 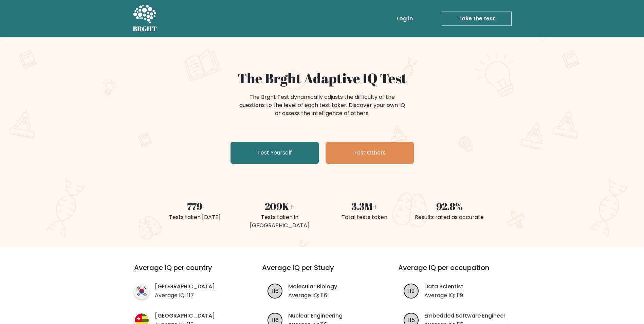 I want to click on div: 3.3M+, so click(x=365, y=206).